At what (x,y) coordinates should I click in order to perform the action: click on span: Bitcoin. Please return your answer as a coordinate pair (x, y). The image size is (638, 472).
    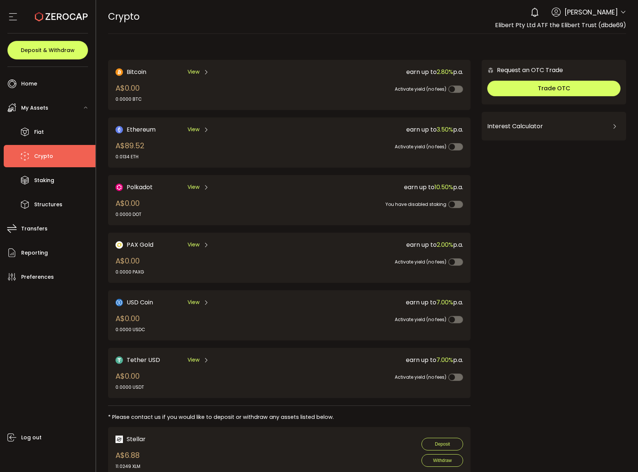
    Looking at the image, I should click on (136, 72).